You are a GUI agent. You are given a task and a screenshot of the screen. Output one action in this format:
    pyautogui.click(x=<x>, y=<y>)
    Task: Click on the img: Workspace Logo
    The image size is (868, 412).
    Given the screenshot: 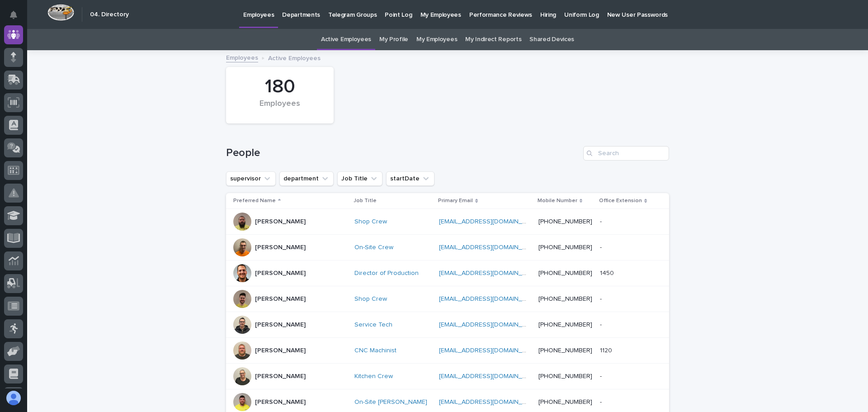 What is the action you would take?
    pyautogui.click(x=60, y=12)
    